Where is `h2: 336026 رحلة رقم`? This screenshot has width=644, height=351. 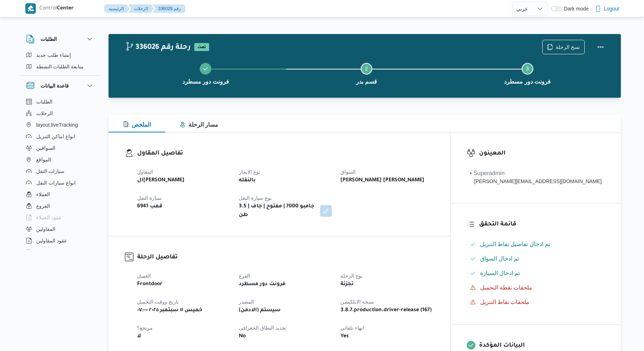 h2: 336026 رحلة رقم is located at coordinates (158, 48).